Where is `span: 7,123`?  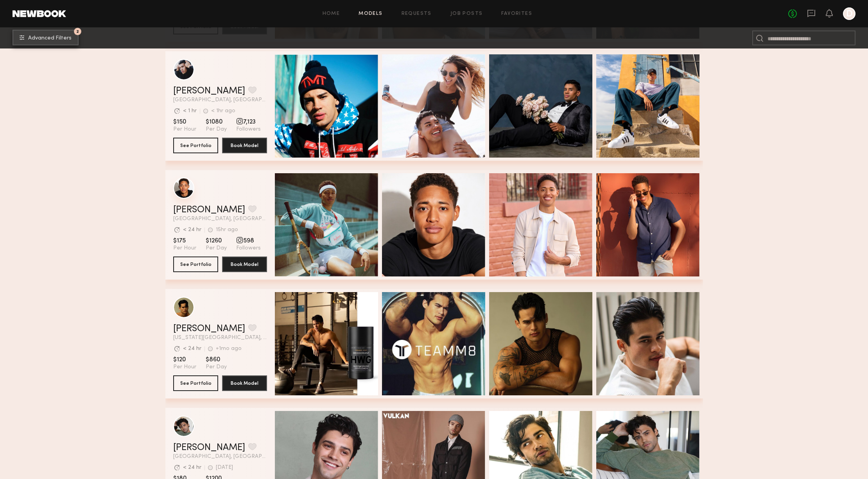
span: 7,123 is located at coordinates (248, 122).